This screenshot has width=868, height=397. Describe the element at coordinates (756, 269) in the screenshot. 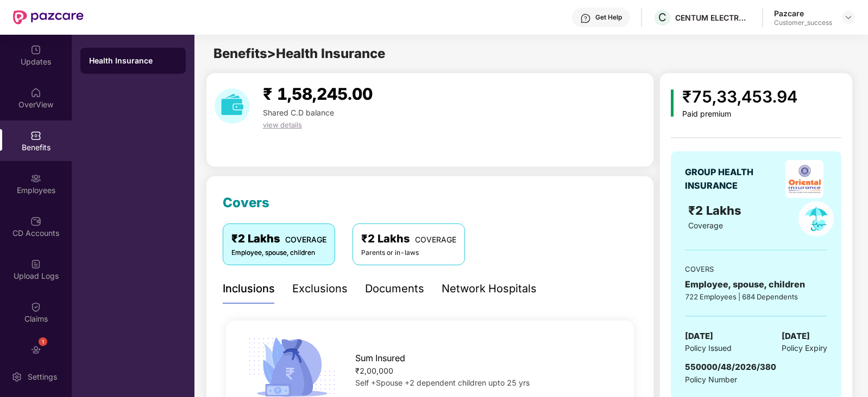

I see `div: COVERS` at that location.